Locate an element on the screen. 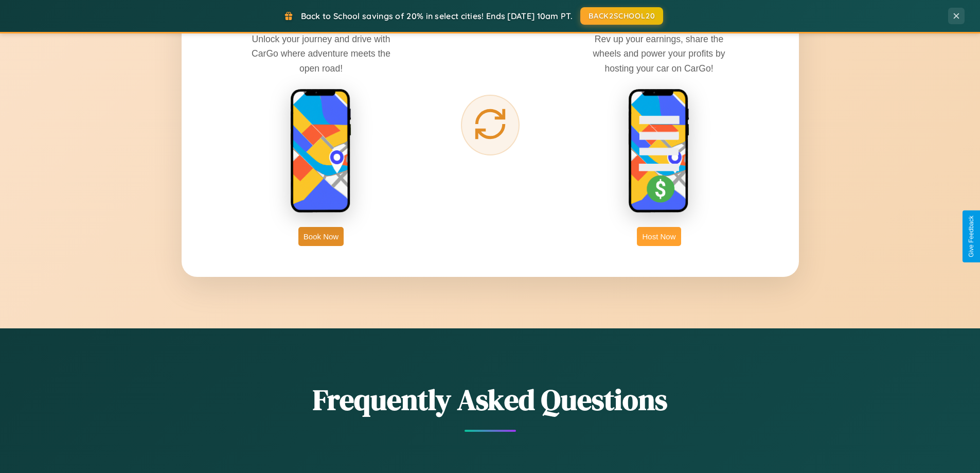 This screenshot has width=980, height=473. button: BACK2SCHOOL20 is located at coordinates (621, 16).